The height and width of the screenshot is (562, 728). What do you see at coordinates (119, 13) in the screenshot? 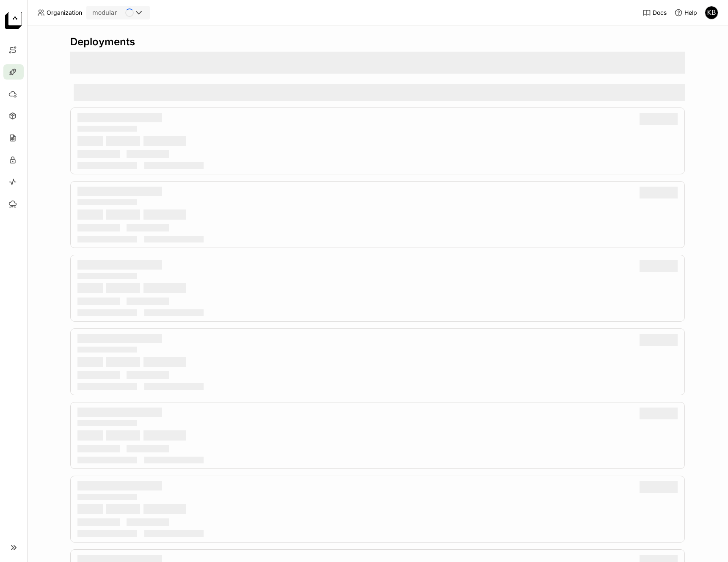
I see `input: Selected modular.` at bounding box center [119, 13].